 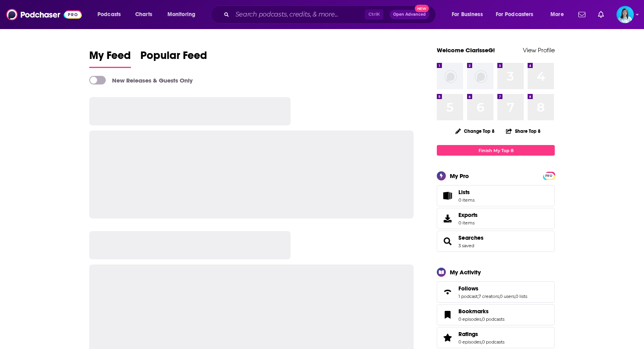 What do you see at coordinates (409, 15) in the screenshot?
I see `button: Open AdvancedNew` at bounding box center [409, 15].